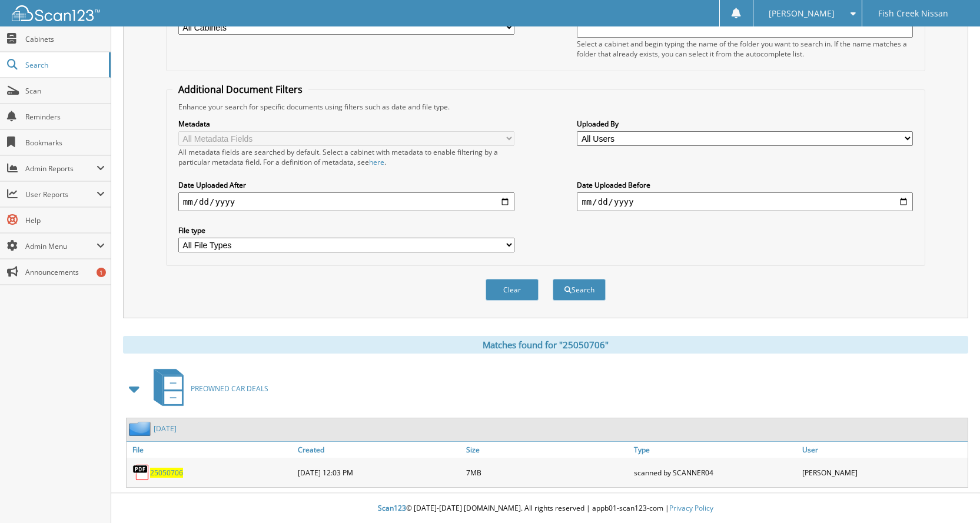  Describe the element at coordinates (64, 39) in the screenshot. I see `span: Cabinets` at that location.